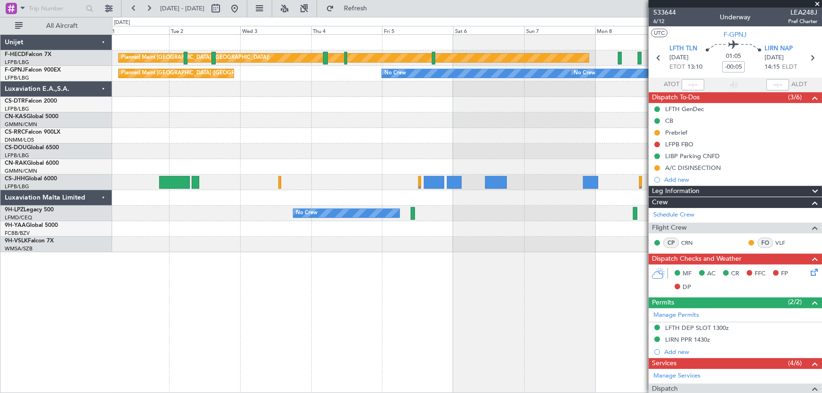 This screenshot has height=393, width=822. Describe the element at coordinates (15, 55) in the screenshot. I see `span: F-HECD` at that location.